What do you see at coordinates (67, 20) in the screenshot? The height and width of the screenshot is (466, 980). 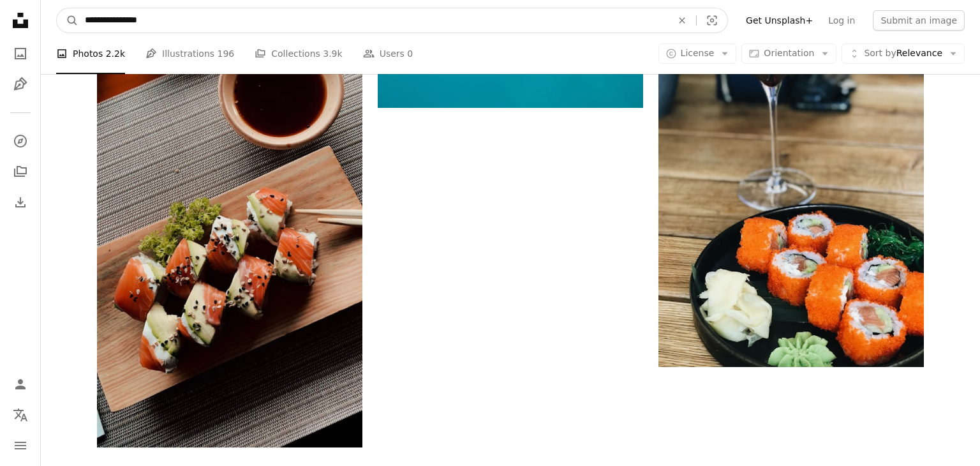 I see `button: Search Unsplash` at bounding box center [67, 20].